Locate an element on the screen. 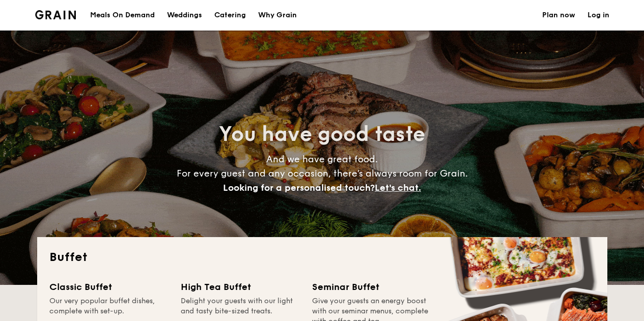 This screenshot has height=321, width=644. div: Classic Buffet is located at coordinates (109, 287).